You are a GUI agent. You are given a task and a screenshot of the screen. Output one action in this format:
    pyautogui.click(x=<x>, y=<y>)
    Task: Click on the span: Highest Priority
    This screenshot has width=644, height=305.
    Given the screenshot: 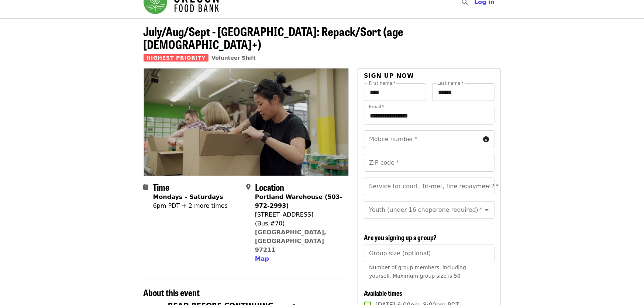 What is the action you would take?
    pyautogui.click(x=176, y=58)
    